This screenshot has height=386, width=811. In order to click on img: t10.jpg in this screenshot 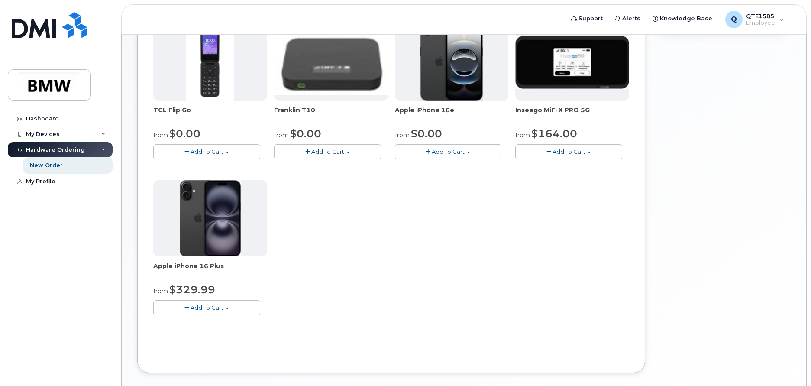, I will do `click(331, 62)`.